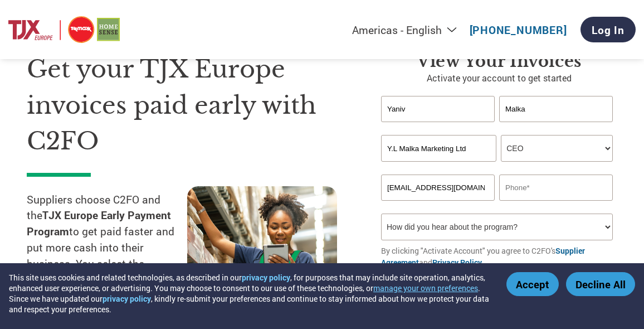  Describe the element at coordinates (499, 62) in the screenshot. I see `h3: View Your Invoices` at that location.